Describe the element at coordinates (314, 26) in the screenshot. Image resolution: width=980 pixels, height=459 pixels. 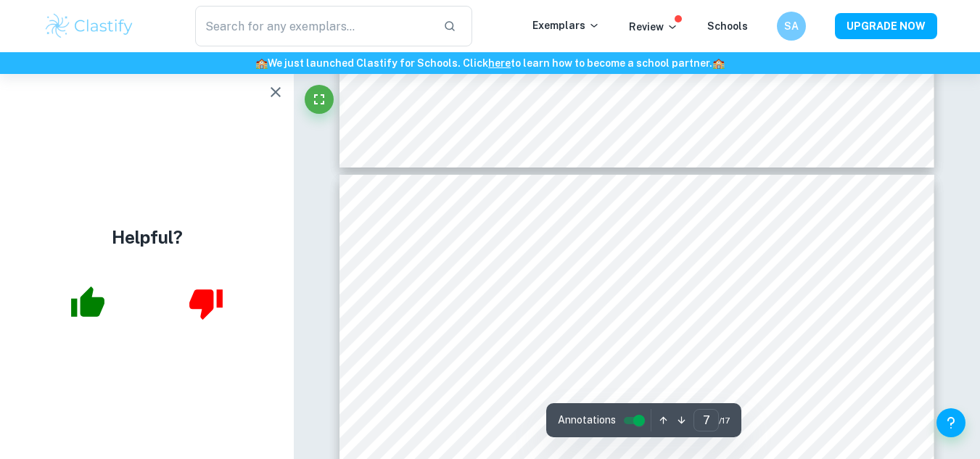
I see `input: Search for any exemplars...` at that location.